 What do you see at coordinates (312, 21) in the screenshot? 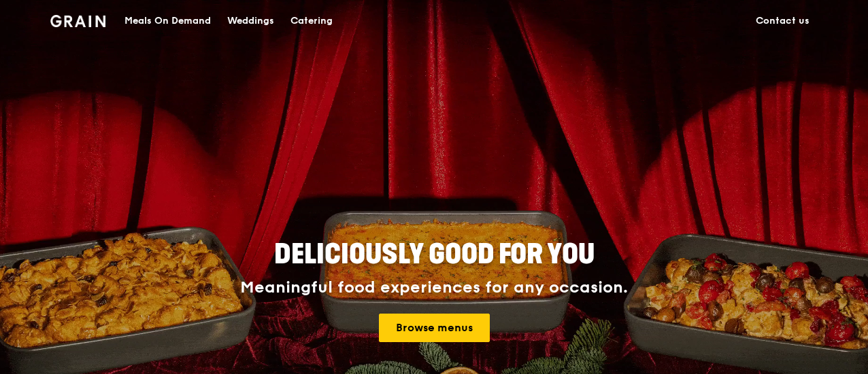
I see `div: Catering` at bounding box center [312, 21].